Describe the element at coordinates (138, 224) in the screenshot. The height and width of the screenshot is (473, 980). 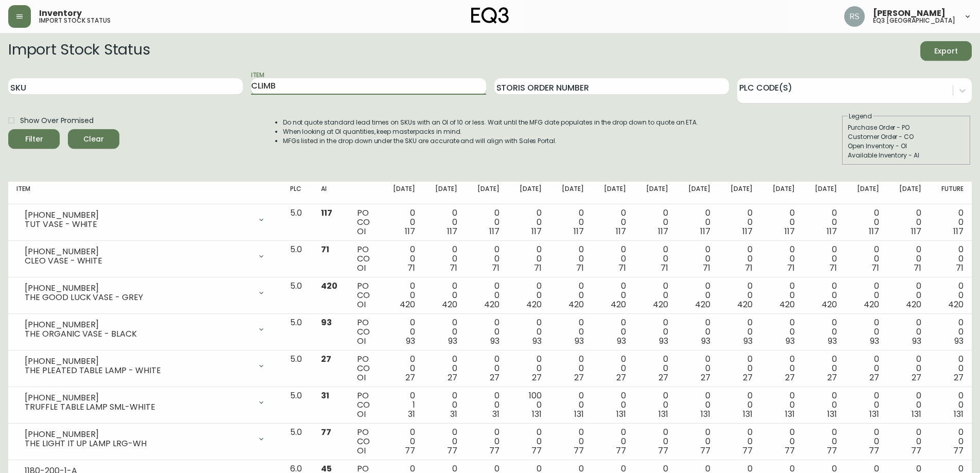
I see `div: TUT VASE - WHITE` at that location.